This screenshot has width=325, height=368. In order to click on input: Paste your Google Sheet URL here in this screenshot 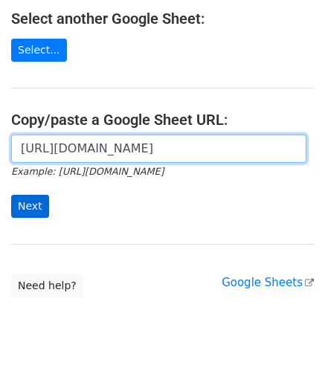, I will do `click(158, 149)`.